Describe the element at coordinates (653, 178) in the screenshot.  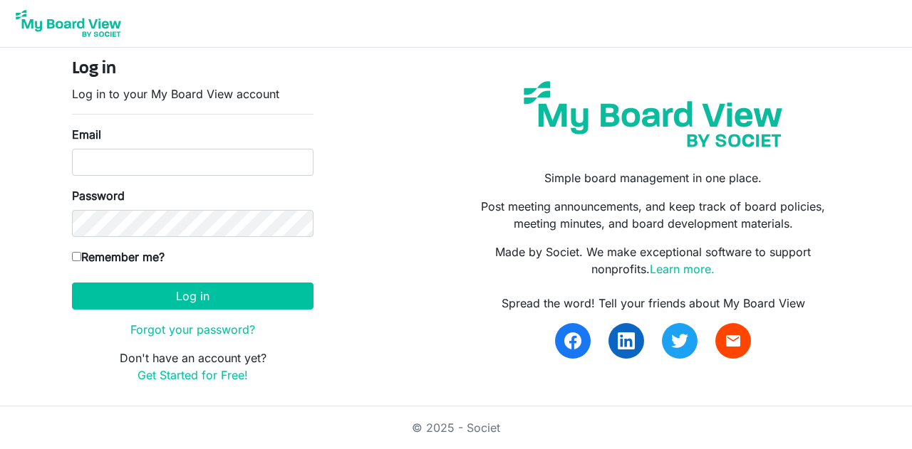
I see `p: Simple board management in one place.` at that location.